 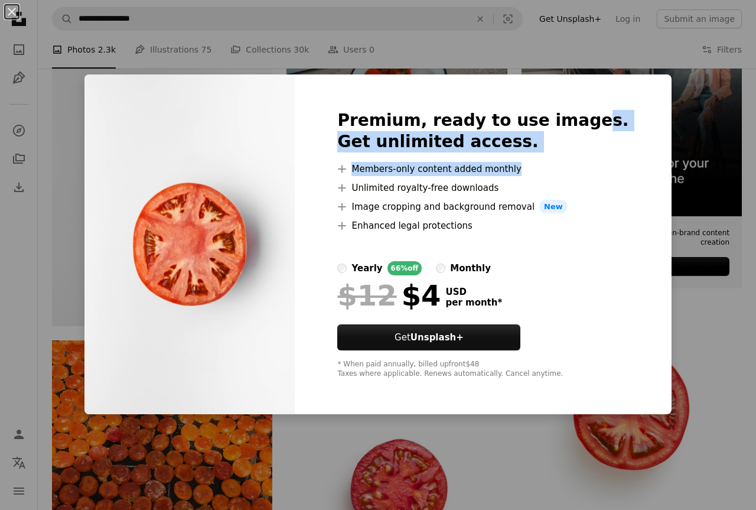 What do you see at coordinates (367, 268) in the screenshot?
I see `div: yearly` at bounding box center [367, 268].